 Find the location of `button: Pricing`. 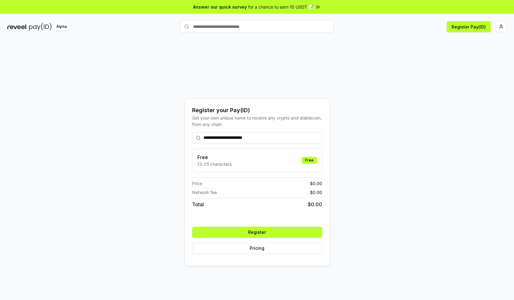

button: Pricing is located at coordinates (257, 248).